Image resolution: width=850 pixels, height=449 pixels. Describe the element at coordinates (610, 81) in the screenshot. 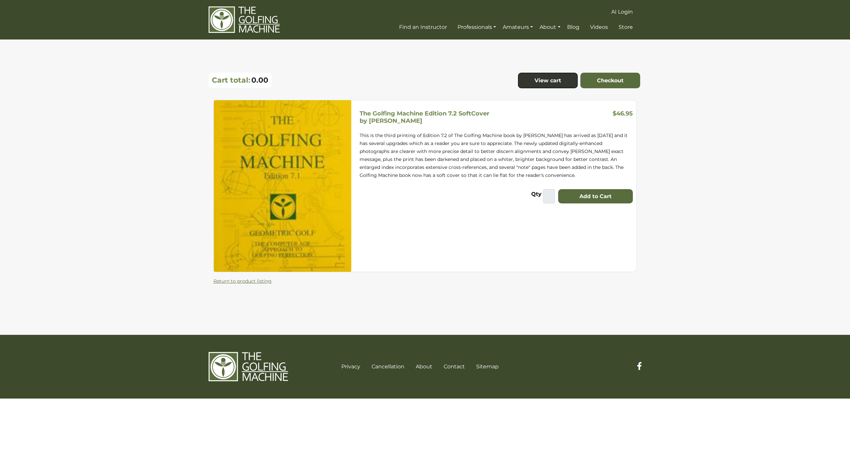

I see `a: Checkout` at that location.